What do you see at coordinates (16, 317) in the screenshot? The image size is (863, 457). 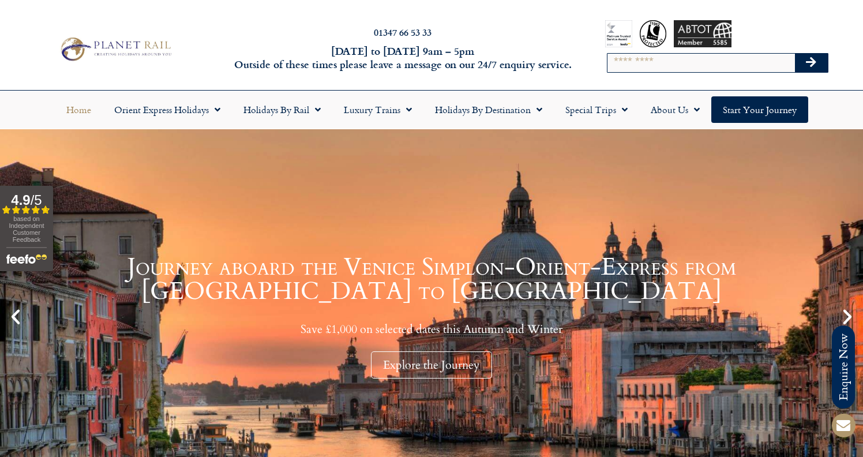 I see `div: Previous slide` at bounding box center [16, 317].